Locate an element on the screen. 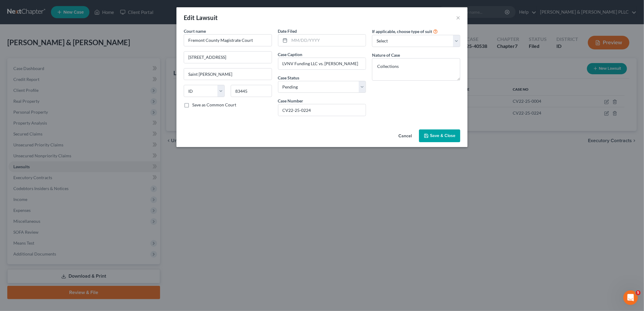 Image resolution: width=644 pixels, height=311 pixels. span: Court name is located at coordinates (195, 31).